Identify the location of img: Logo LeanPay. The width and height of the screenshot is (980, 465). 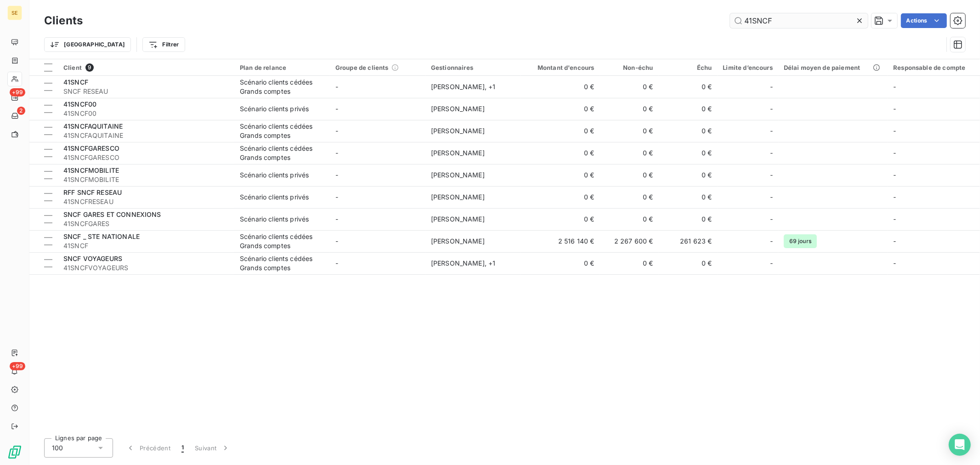
(15, 453).